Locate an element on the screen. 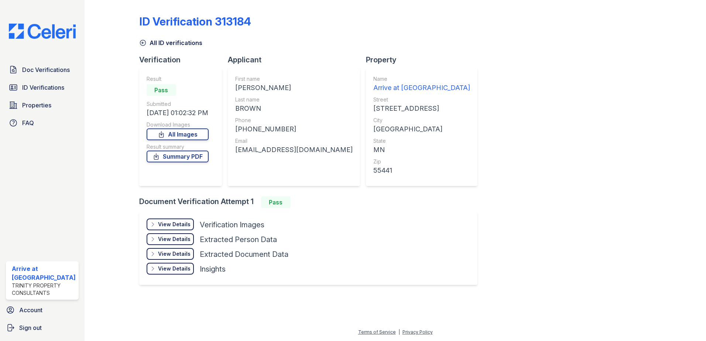  span: Doc Verifications is located at coordinates (46, 70).